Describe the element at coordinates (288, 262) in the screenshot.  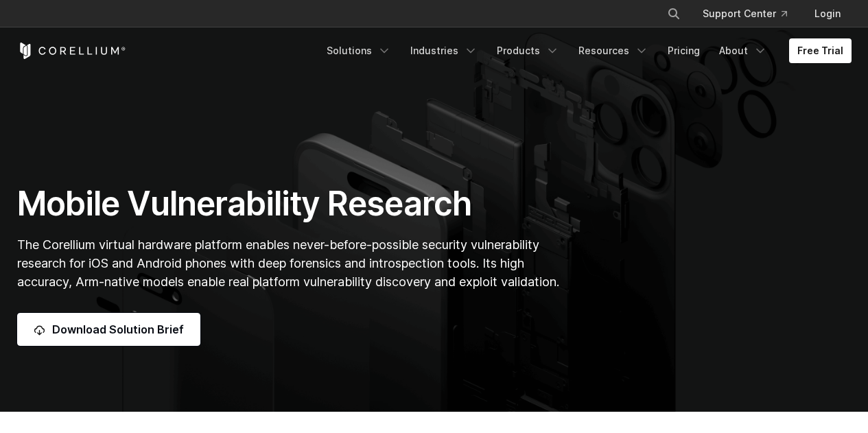
I see `span: The Corellium virtual hardware platform enables never-before-possible security vulnerability rese...` at that location.